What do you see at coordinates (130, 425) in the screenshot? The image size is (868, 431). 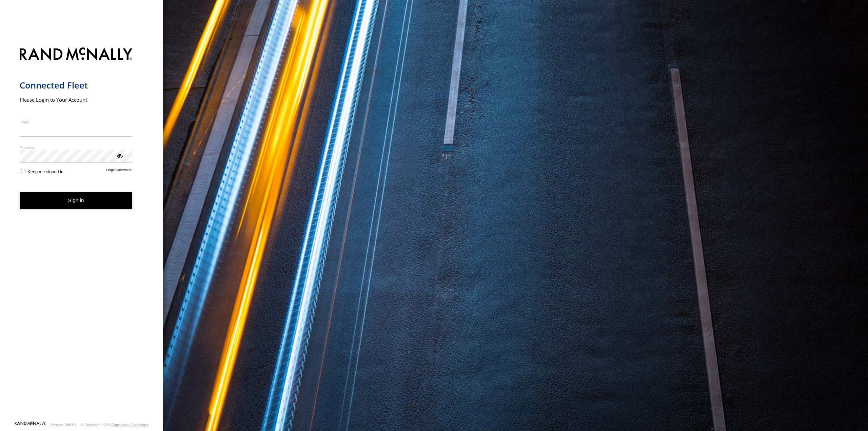 I see `a: Terms and Conditions` at bounding box center [130, 425].